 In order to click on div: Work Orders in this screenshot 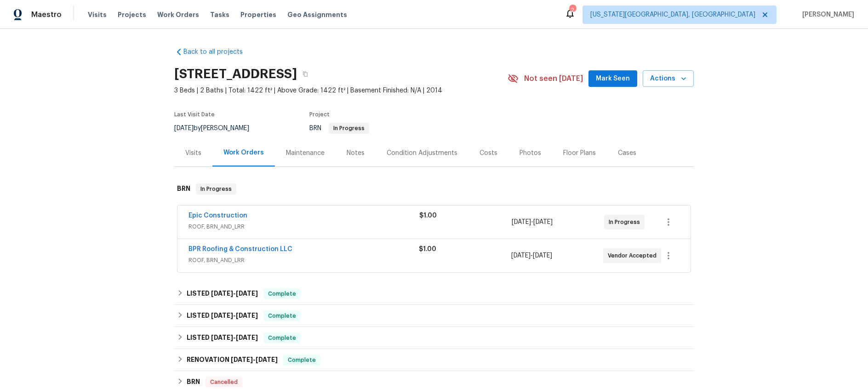, I will do `click(244, 153)`.